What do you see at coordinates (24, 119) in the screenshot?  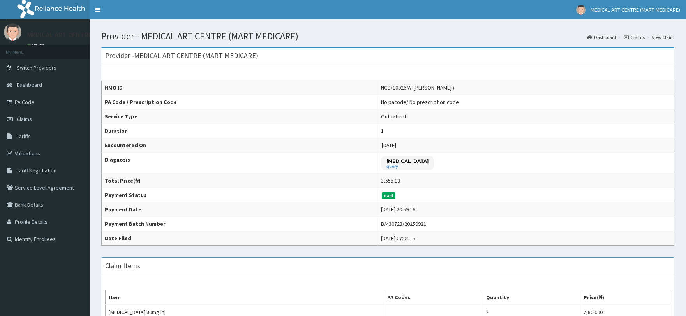 I see `span: Claims` at bounding box center [24, 119].